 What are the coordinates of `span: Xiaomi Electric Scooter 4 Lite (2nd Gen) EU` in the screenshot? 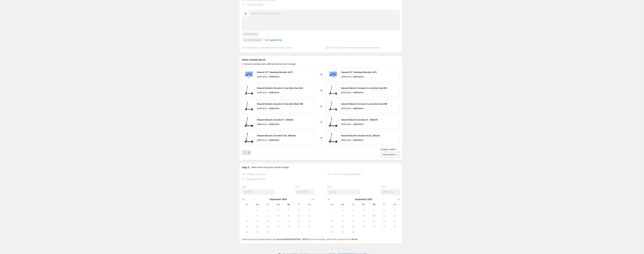 It's located at (280, 88).